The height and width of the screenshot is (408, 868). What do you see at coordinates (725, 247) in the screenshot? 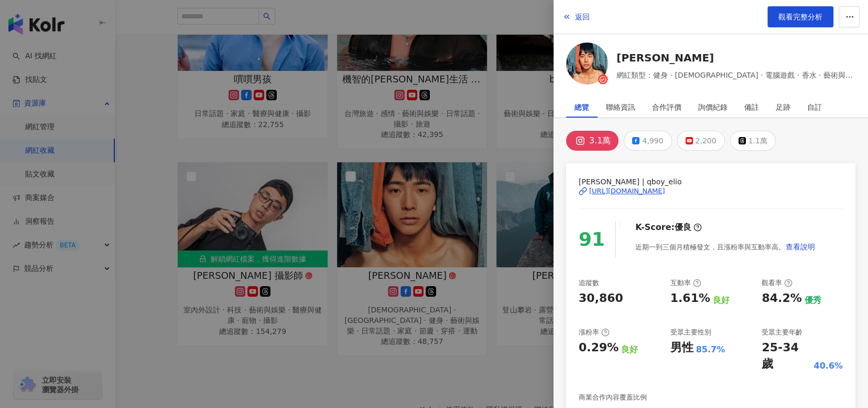
I see `div: 近期一到三個月積極發文，且漲粉率與互動率高。` at bounding box center [725, 247].